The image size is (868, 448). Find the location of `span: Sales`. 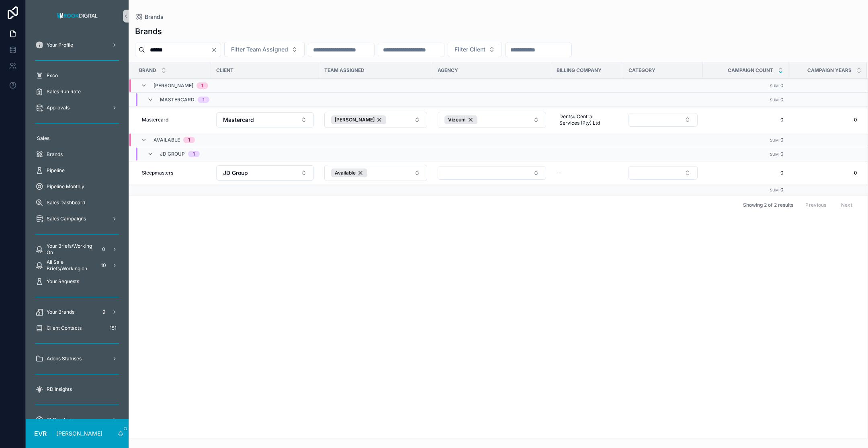

span: Sales is located at coordinates (43, 139).